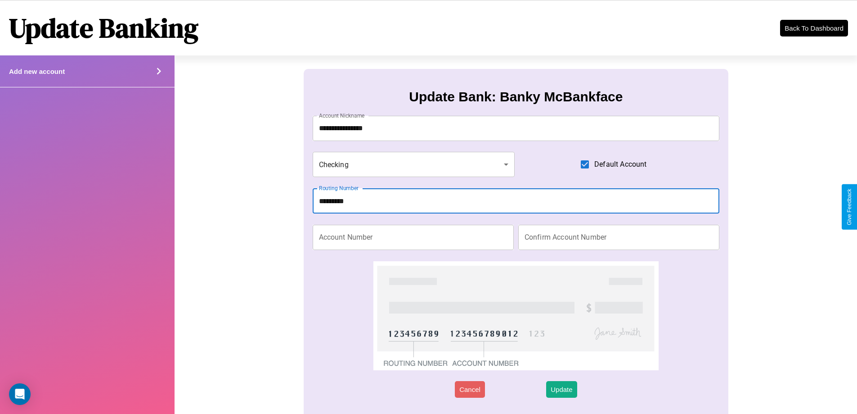  What do you see at coordinates (850, 207) in the screenshot?
I see `div: Give Feedback` at bounding box center [850, 207].